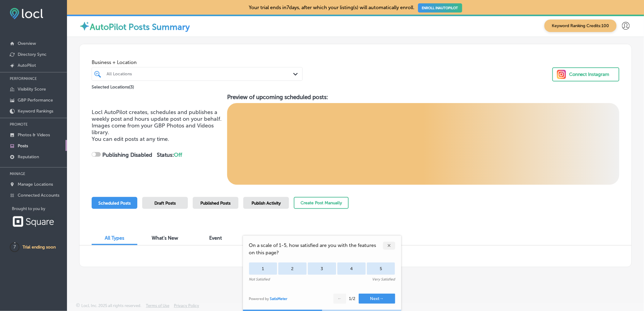 This screenshot has width=644, height=311. What do you see at coordinates (351, 269) in the screenshot?
I see `div: 4` at bounding box center [351, 269].